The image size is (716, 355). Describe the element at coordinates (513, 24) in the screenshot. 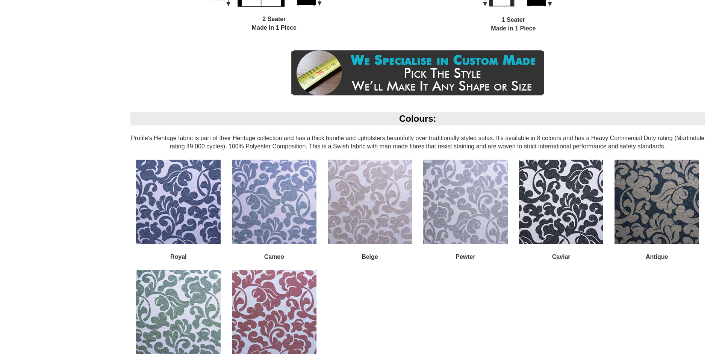

I see `b: 1 Seater Made in 1 Piece` at that location.